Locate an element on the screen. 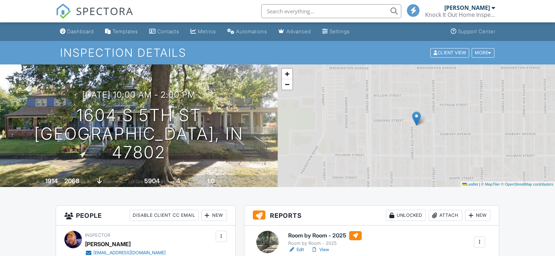  div: 2068 is located at coordinates (72, 181).